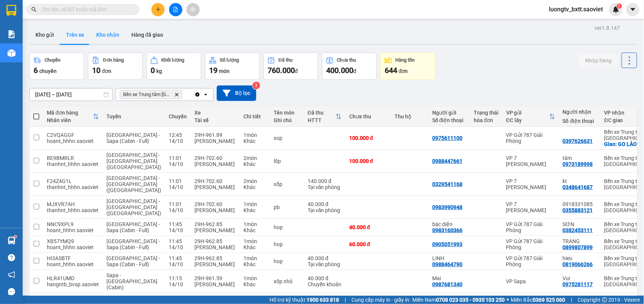 The image size is (644, 304). I want to click on span: Hỗ trợ kỹ thuật:, so click(304, 300).